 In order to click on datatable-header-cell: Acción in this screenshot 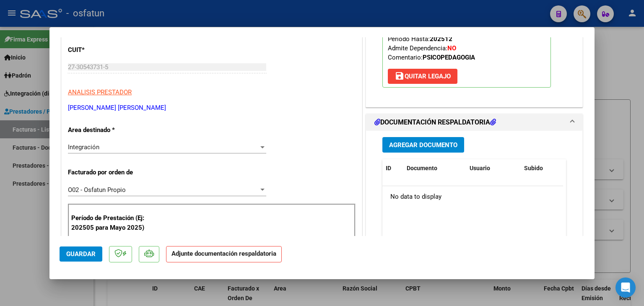, I will do `click(584, 168)`.